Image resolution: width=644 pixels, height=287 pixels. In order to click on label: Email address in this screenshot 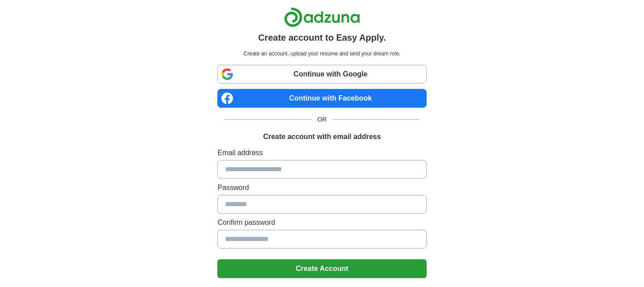, I will do `click(322, 153)`.